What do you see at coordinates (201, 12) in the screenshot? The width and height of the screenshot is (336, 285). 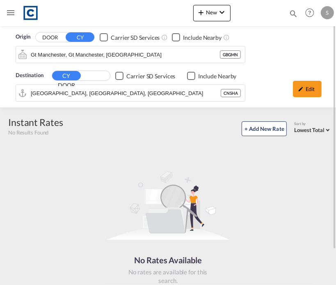 I see `md-icon: icon-plus 400-fg` at bounding box center [201, 12].